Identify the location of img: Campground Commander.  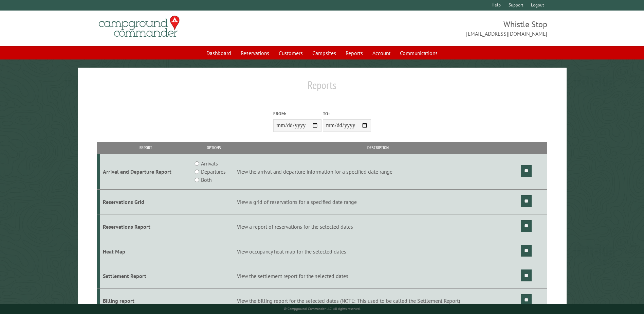
(139, 27).